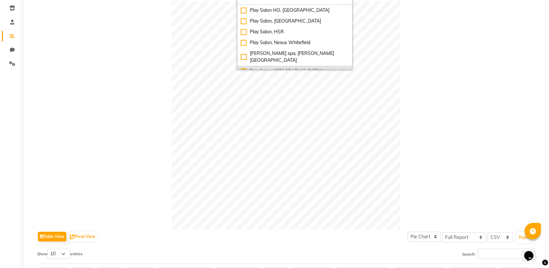 Image resolution: width=549 pixels, height=268 pixels. What do you see at coordinates (525, 237) in the screenshot?
I see `button: Export` at bounding box center [525, 237].